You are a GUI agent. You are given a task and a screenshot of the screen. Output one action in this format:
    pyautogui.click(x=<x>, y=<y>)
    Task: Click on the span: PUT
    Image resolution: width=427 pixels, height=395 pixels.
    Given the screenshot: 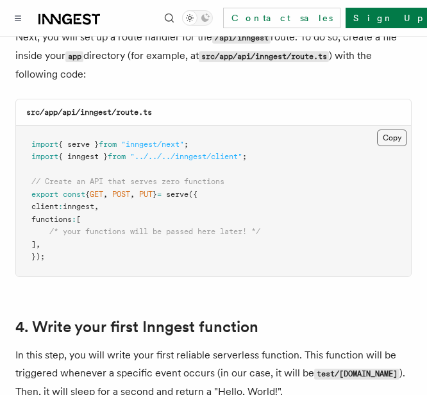 What is the action you would take?
    pyautogui.click(x=145, y=194)
    